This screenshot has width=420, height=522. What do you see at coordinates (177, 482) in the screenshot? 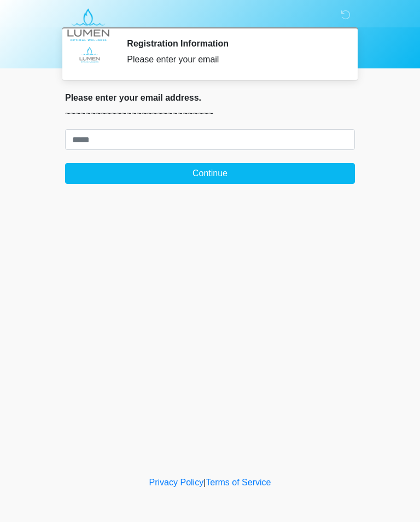
I see `a: Privacy Policy` at bounding box center [177, 482].